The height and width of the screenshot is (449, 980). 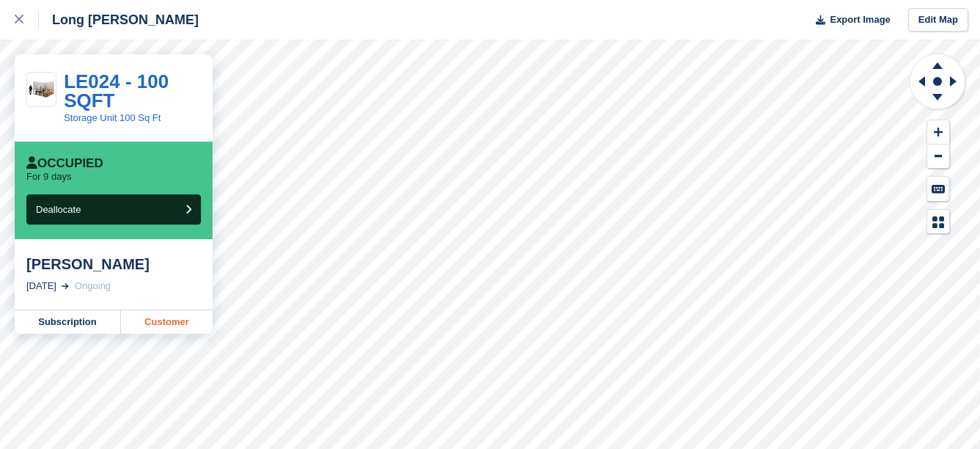 What do you see at coordinates (938, 221) in the screenshot?
I see `button: Map Legend` at bounding box center [938, 221].